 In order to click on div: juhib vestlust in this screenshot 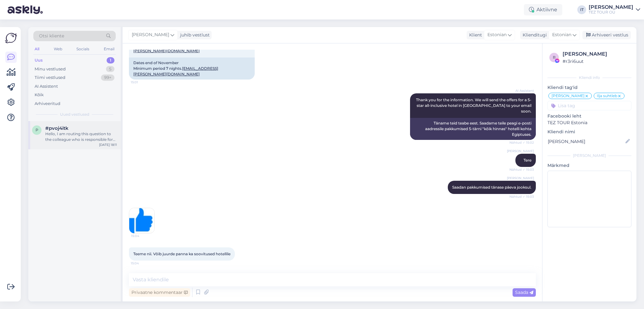, I will do `click(194, 35)`.